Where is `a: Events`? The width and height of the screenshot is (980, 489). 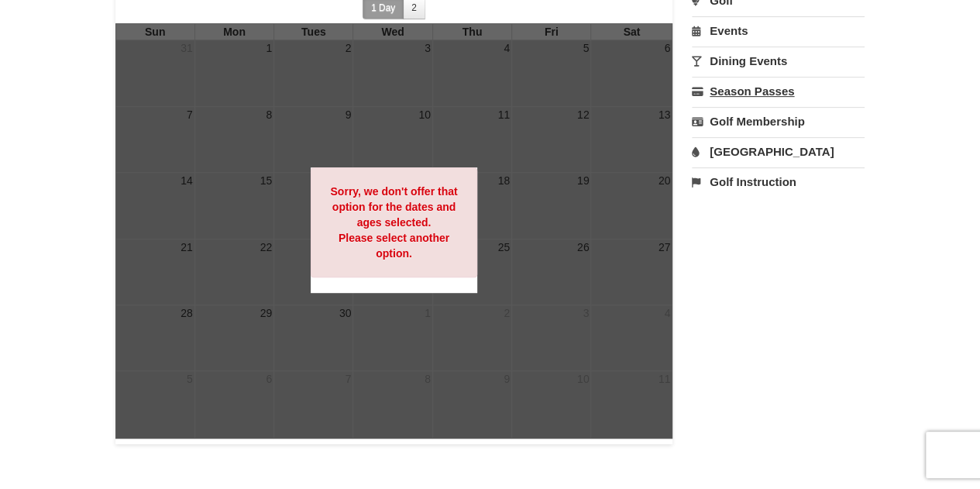 a: Events is located at coordinates (778, 30).